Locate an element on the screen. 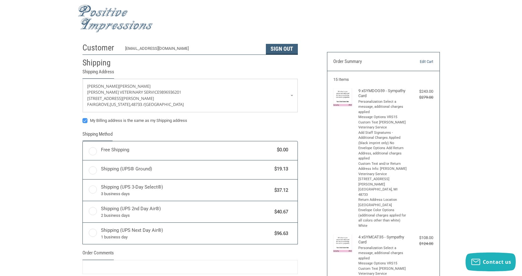 The width and height of the screenshot is (522, 276). span: $0.00 is located at coordinates (281, 150).